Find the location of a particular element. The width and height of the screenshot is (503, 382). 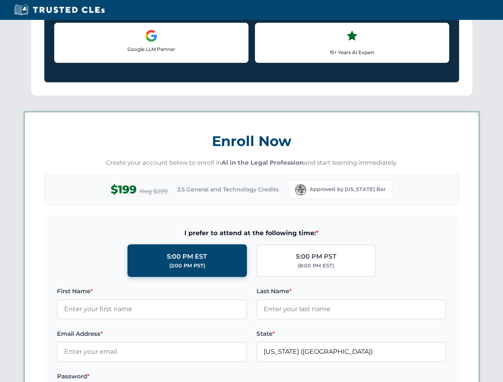

p: Google LLM Partner is located at coordinates (151, 49).